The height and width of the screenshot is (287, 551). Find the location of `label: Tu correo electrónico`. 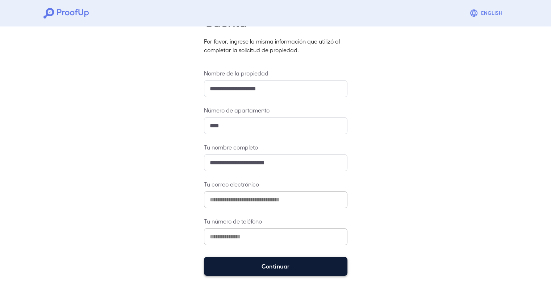

label: Tu correo electrónico is located at coordinates (276, 184).